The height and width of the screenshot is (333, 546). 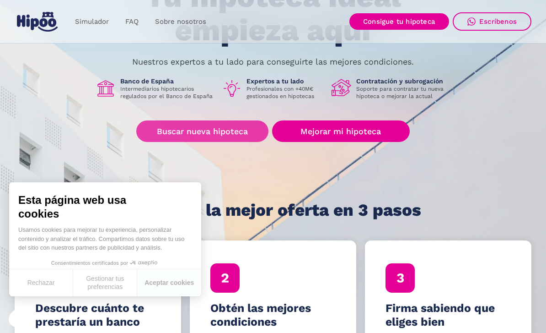 I want to click on a: home, so click(x=37, y=22).